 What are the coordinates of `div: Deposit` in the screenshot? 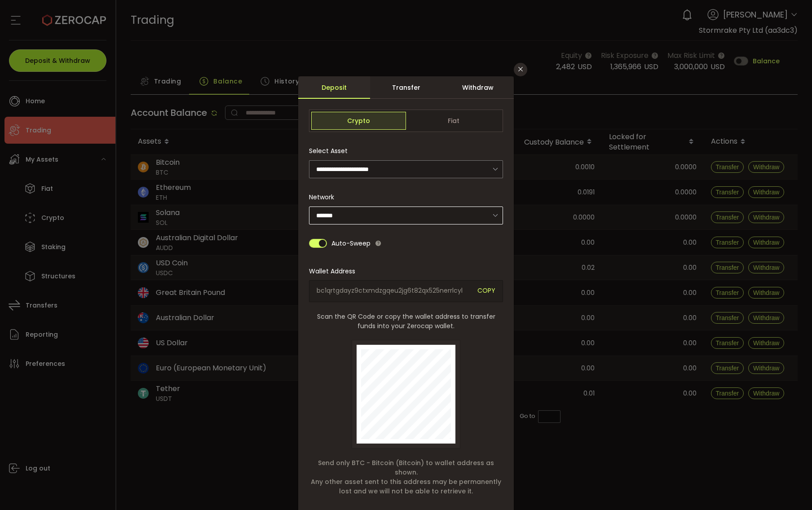 It's located at (334, 87).